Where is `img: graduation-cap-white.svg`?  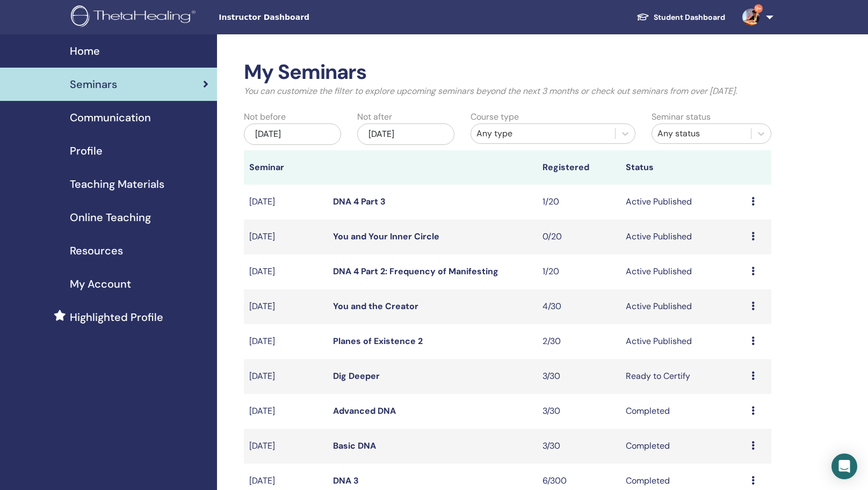 img: graduation-cap-white.svg is located at coordinates (643, 16).